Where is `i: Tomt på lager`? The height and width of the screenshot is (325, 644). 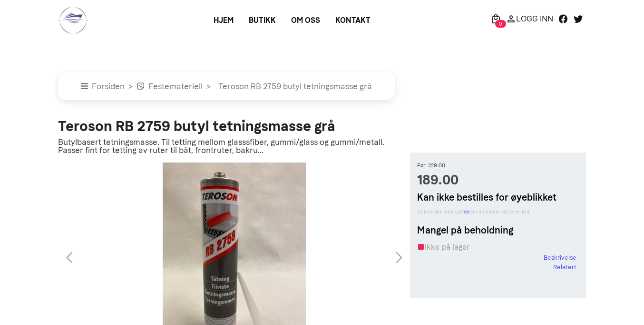 i: Tomt på lager is located at coordinates (421, 247).